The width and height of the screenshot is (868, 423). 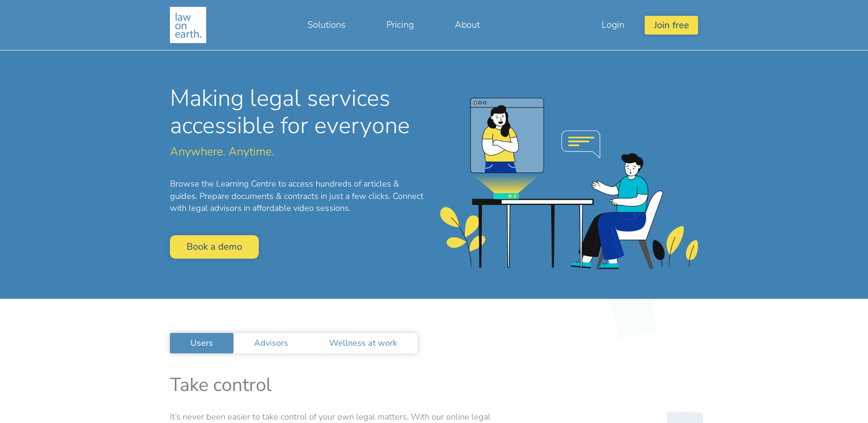 I want to click on a: Users, so click(x=201, y=343).